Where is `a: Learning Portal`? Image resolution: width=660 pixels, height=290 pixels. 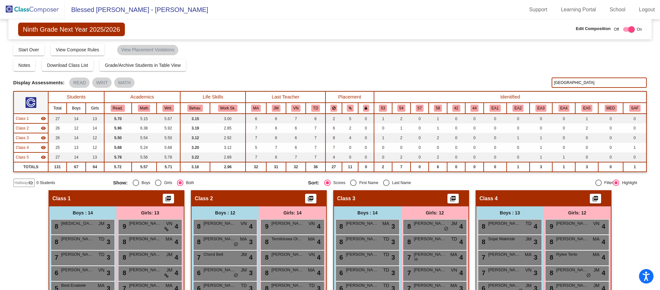
a: Learning Portal is located at coordinates (578, 10).